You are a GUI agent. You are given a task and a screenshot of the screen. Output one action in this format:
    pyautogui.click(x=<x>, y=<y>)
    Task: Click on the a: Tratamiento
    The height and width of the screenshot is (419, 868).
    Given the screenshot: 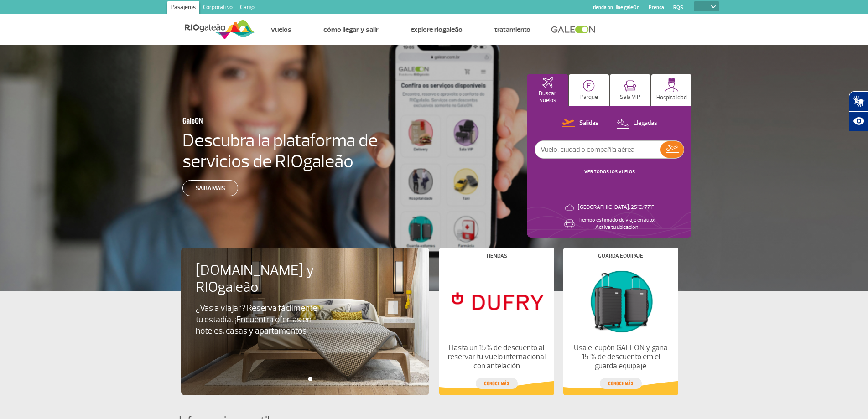 What is the action you would take?
    pyautogui.click(x=513, y=30)
    